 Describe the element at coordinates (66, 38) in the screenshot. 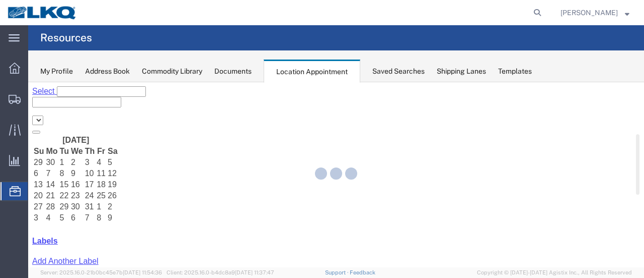

I see `h4: Resources` at that location.